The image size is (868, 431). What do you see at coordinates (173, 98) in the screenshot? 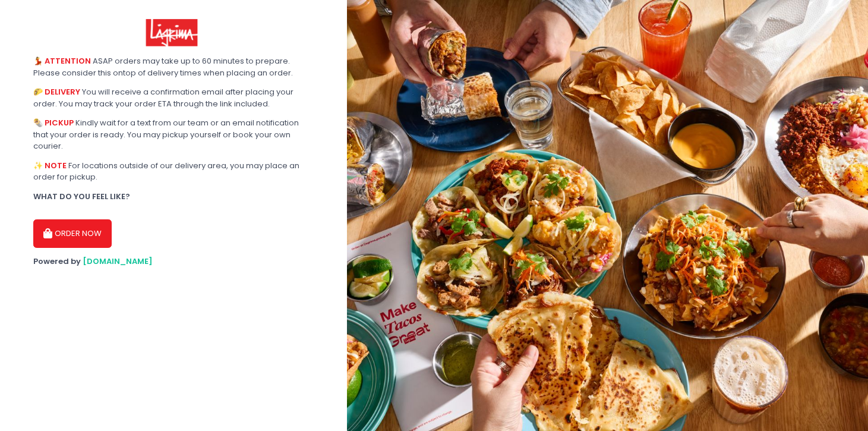
I see `div: You will receive a confirmation email after placing your order. You may track your order ETA thro...` at bounding box center [173, 98].